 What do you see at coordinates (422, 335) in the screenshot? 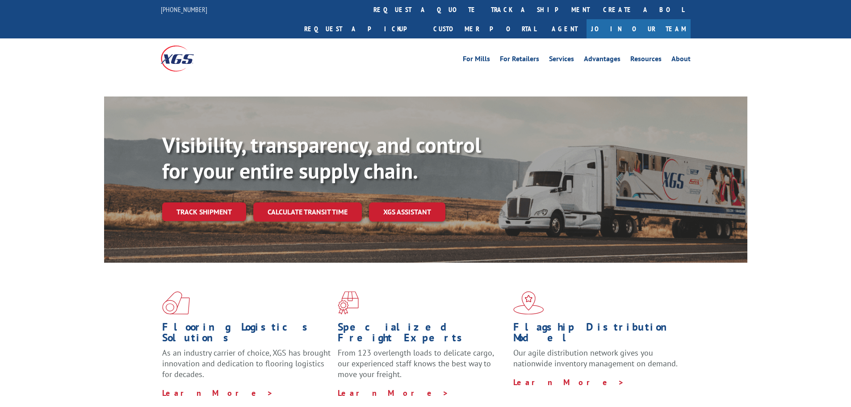
I see `h1: Specialized Freight Experts` at bounding box center [422, 335].